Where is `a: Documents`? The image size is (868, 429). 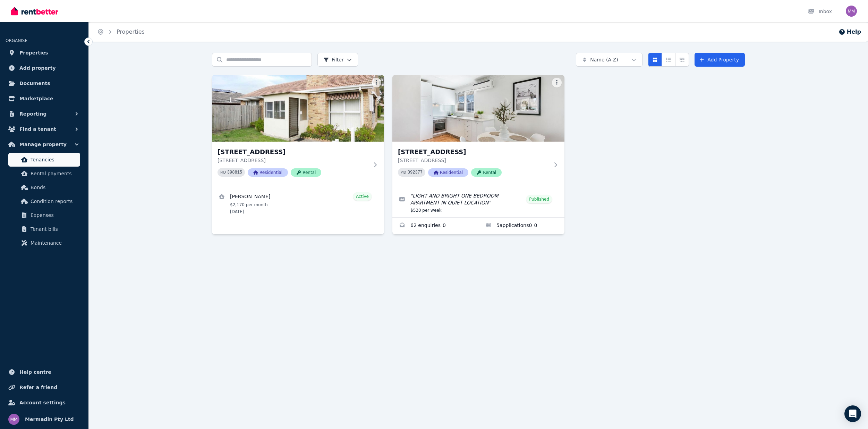 a: Documents is located at coordinates (44, 83).